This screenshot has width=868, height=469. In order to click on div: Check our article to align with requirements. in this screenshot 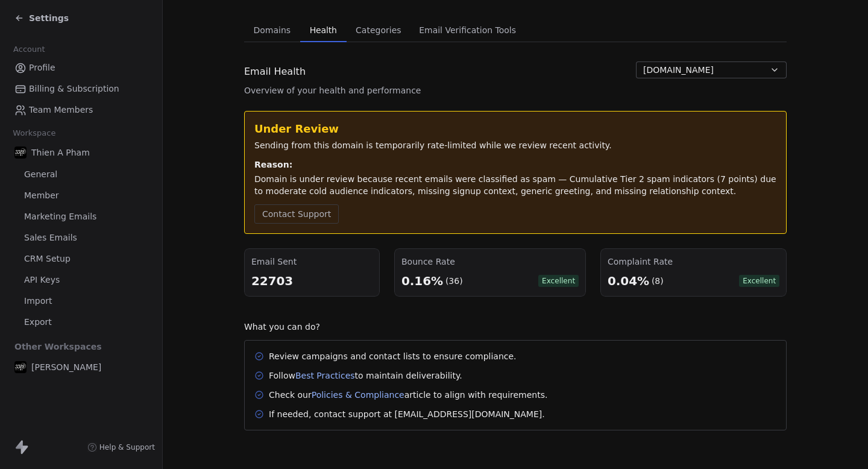, I will do `click(408, 395)`.